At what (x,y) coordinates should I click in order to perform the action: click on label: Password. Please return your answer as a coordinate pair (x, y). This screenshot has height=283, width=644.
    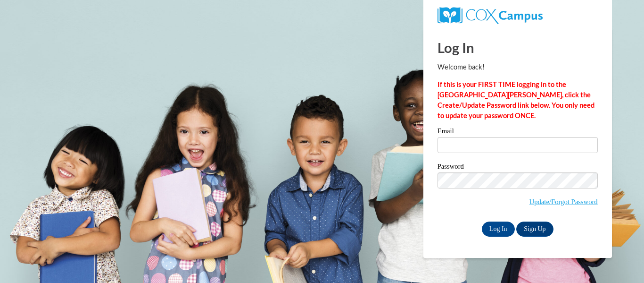
    Looking at the image, I should click on (518, 168).